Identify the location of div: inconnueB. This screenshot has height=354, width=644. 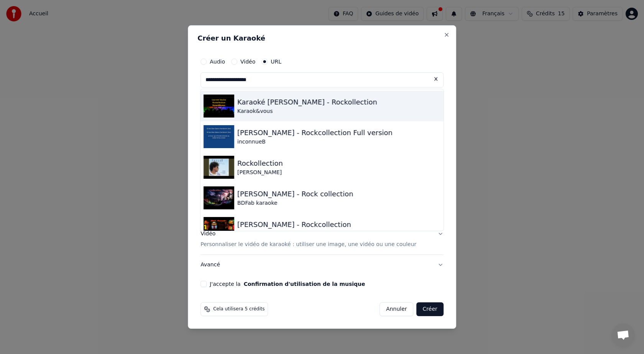
(315, 142).